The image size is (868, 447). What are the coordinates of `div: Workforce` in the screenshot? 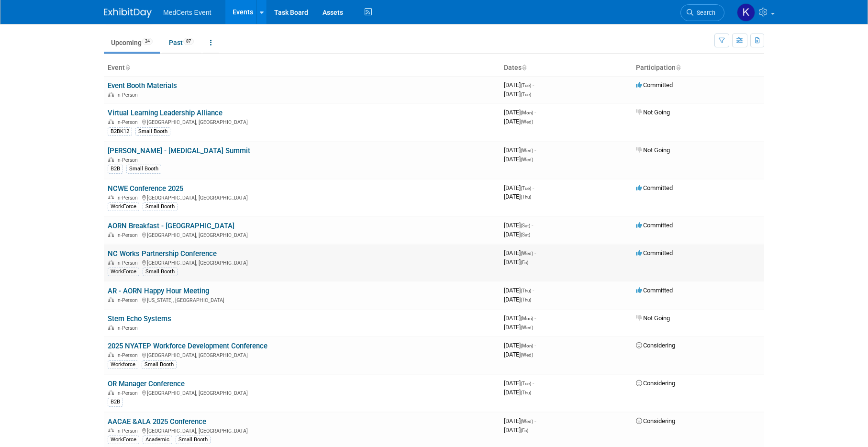 It's located at (123, 365).